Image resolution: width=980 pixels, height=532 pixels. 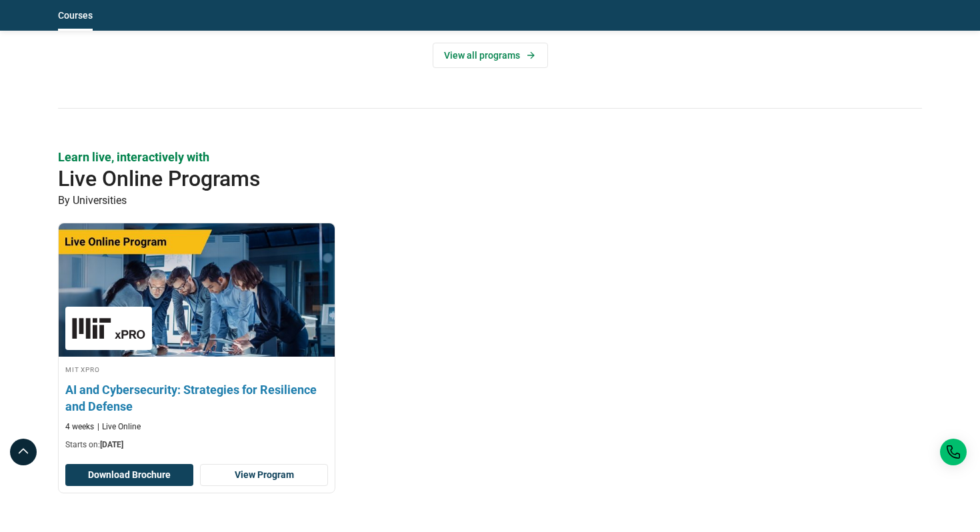 What do you see at coordinates (79, 426) in the screenshot?
I see `p: 4 weeks` at bounding box center [79, 426].